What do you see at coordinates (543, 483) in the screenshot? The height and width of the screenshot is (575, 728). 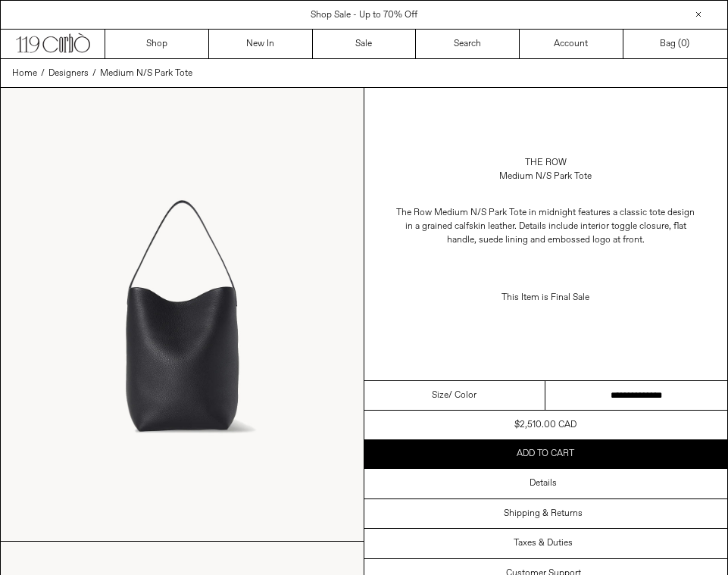 I see `h3: Details` at bounding box center [543, 483].